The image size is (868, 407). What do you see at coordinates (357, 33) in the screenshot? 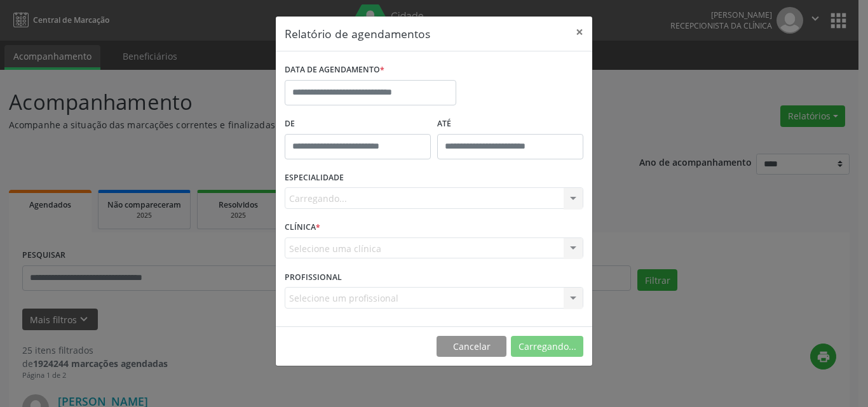
I see `h5: Relatório de agendamentos` at bounding box center [357, 33].